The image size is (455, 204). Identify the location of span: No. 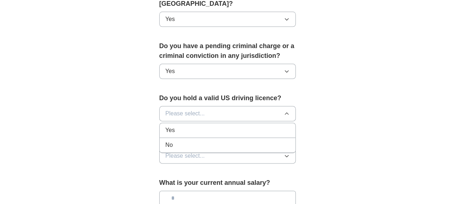
(169, 145).